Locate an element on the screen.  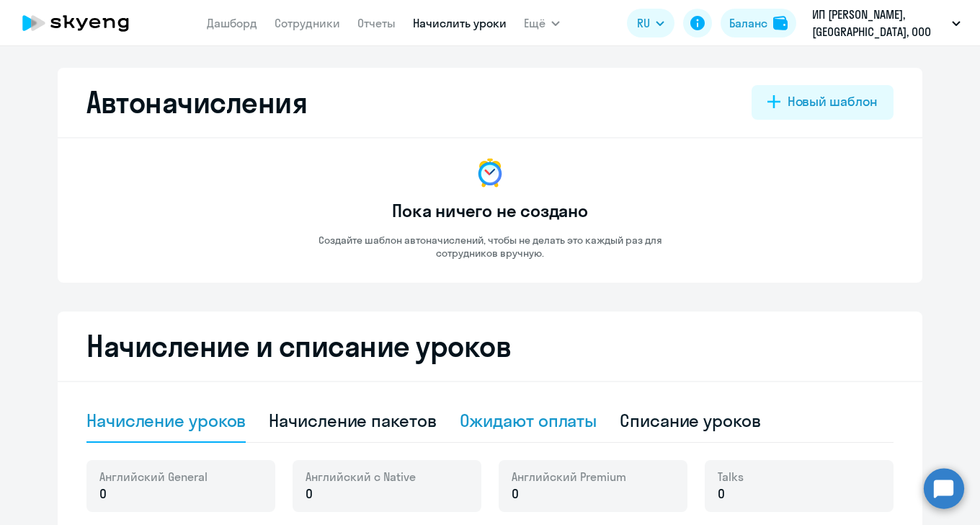
button: Новый шаблон is located at coordinates (823, 103).